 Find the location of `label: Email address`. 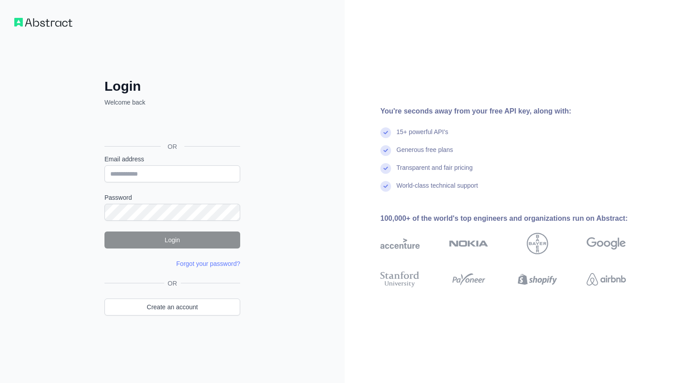

label: Email address is located at coordinates (172, 159).